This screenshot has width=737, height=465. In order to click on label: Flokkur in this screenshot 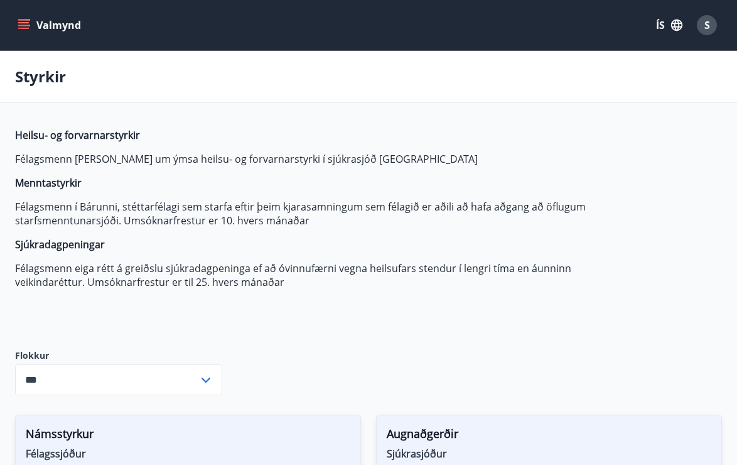, I will do `click(119, 355)`.